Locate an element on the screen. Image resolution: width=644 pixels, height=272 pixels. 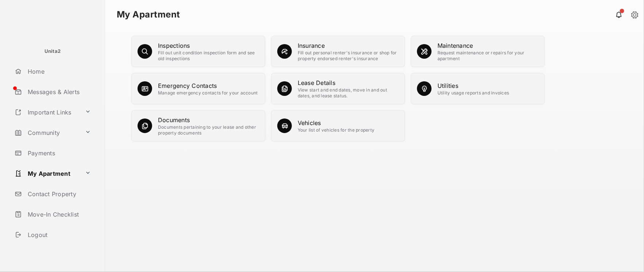
div: Maintenance is located at coordinates (488, 45).